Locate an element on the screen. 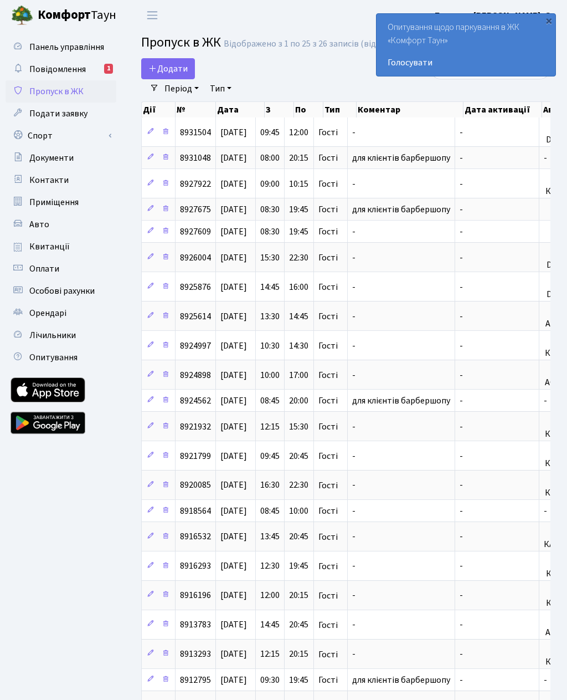  b: Комфорт is located at coordinates (64, 15).